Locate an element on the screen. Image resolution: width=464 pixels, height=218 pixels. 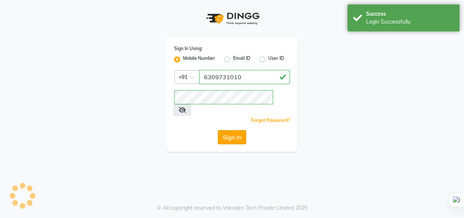
button: Sign In is located at coordinates (232, 137).